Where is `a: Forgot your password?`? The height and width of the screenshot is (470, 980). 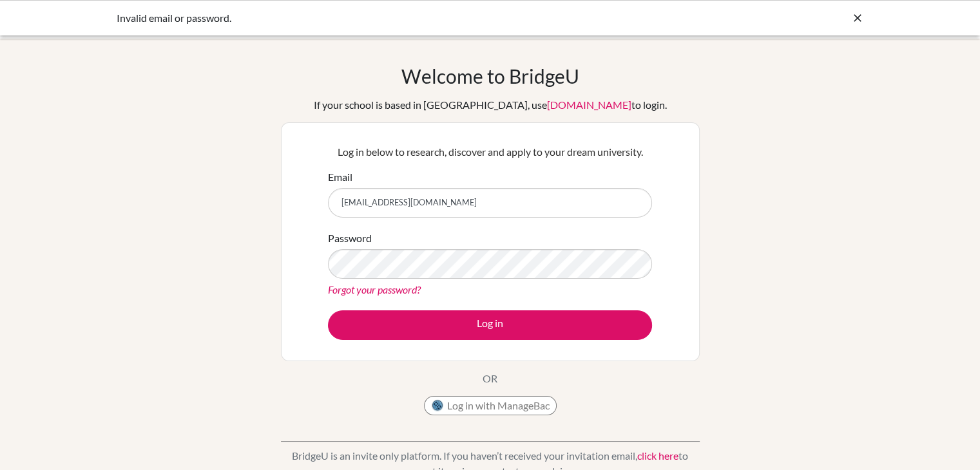 a: Forgot your password? is located at coordinates (375, 289).